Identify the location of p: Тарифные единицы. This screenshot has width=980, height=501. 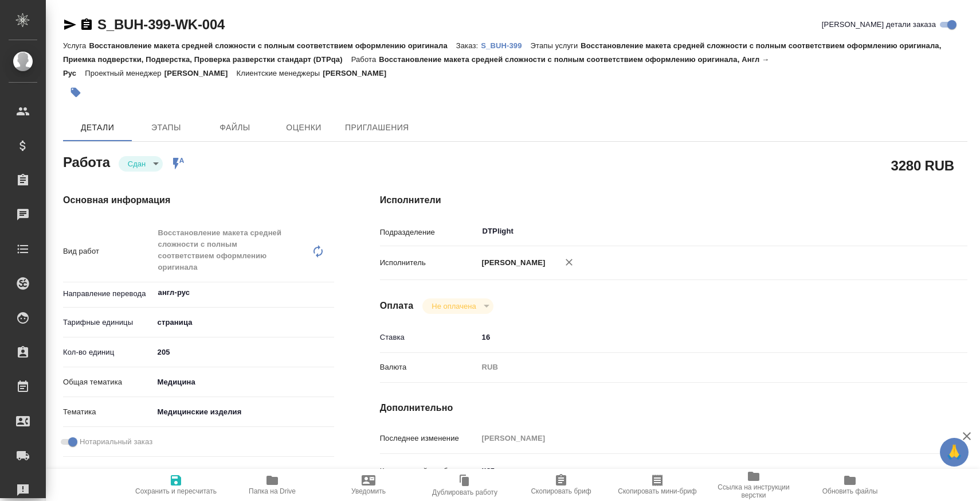
(108, 322).